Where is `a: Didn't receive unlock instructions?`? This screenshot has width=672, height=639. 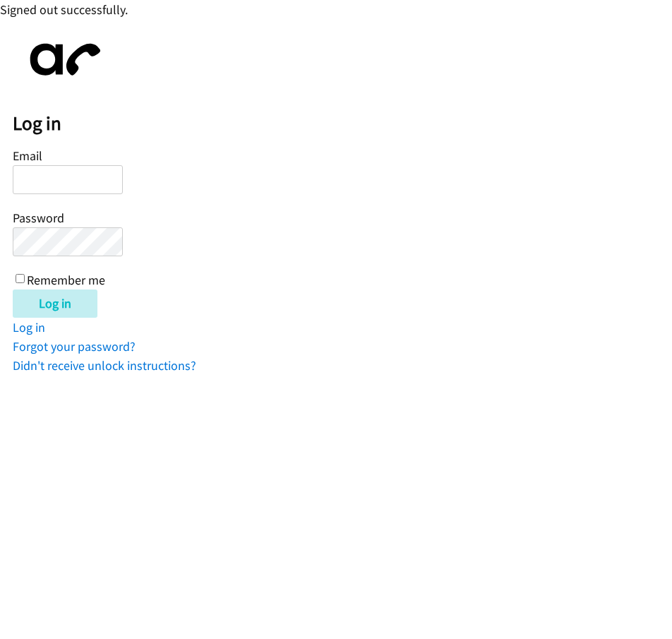 a: Didn't receive unlock instructions? is located at coordinates (105, 365).